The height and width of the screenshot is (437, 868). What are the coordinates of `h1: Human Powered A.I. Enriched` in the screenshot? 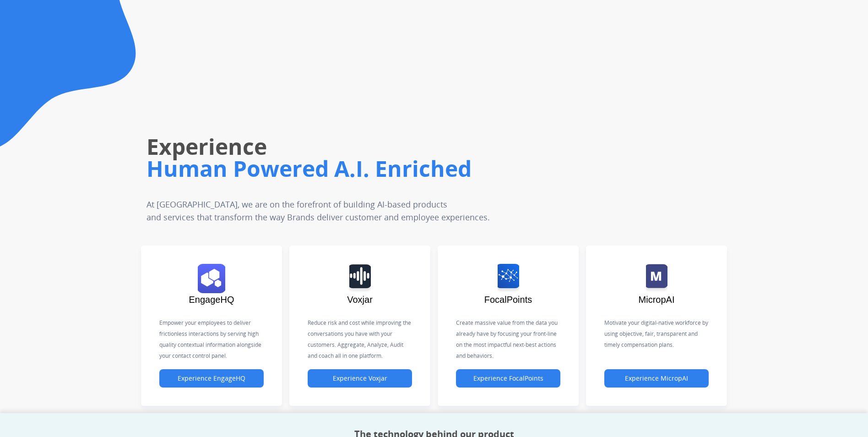 It's located at (379, 168).